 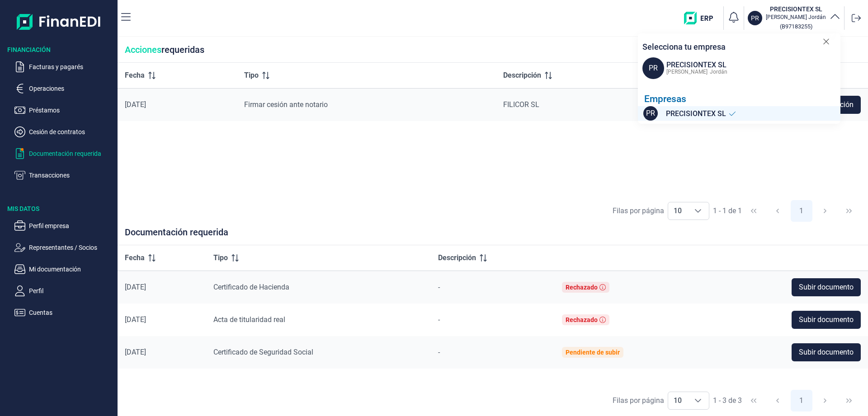 What do you see at coordinates (251, 287) in the screenshot?
I see `span: Certificado de Hacienda` at bounding box center [251, 287].